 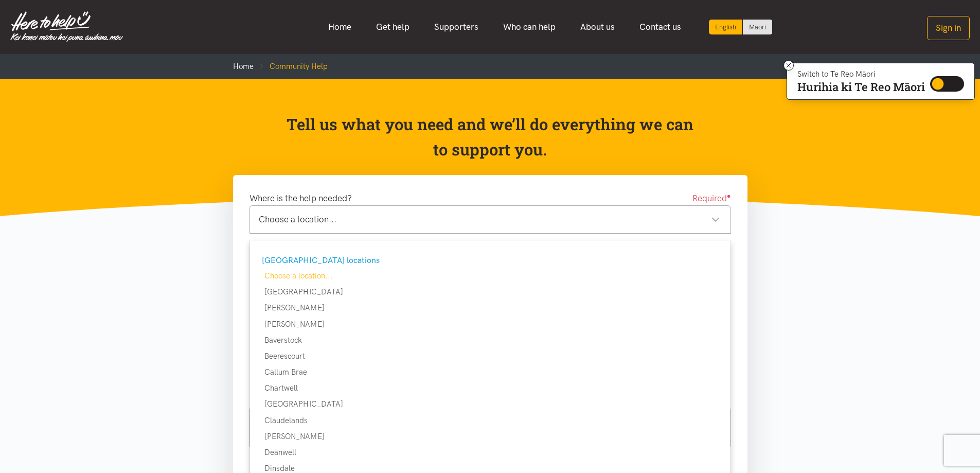 I want to click on a: Switch to Te Reo Māori, so click(x=757, y=27).